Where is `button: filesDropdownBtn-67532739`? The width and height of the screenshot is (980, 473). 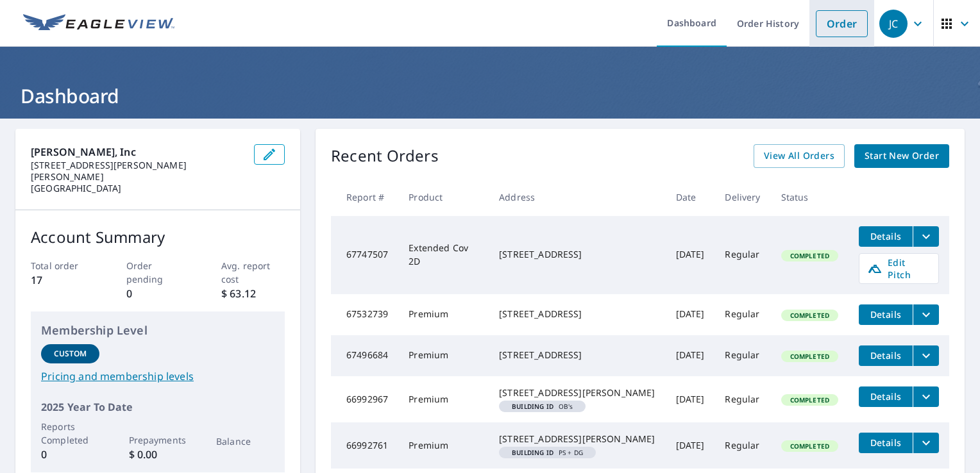 button: filesDropdownBtn-67532739 is located at coordinates (926, 315).